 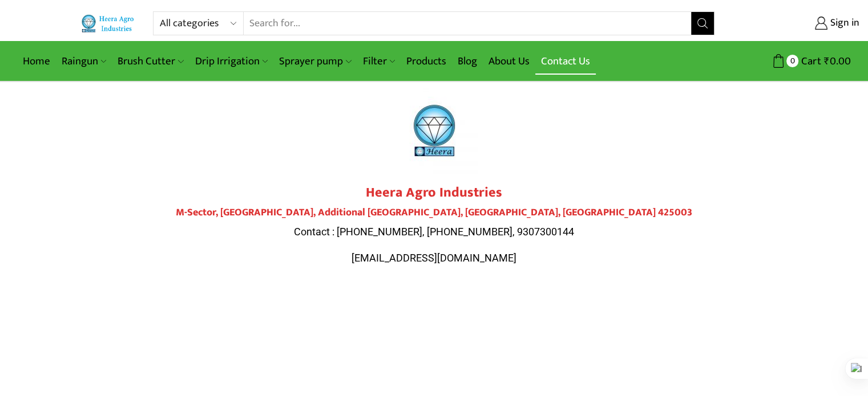 What do you see at coordinates (467, 23) in the screenshot?
I see `input: Search for...` at bounding box center [467, 23].